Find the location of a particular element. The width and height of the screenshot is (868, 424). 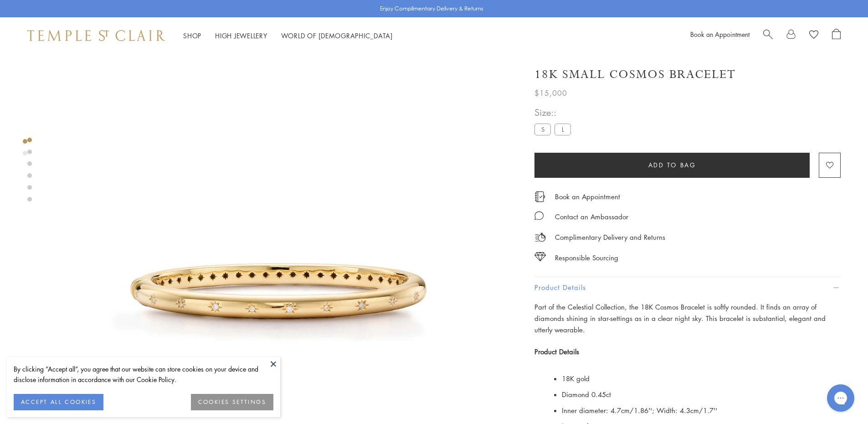

li: 18K gold is located at coordinates (701, 378).